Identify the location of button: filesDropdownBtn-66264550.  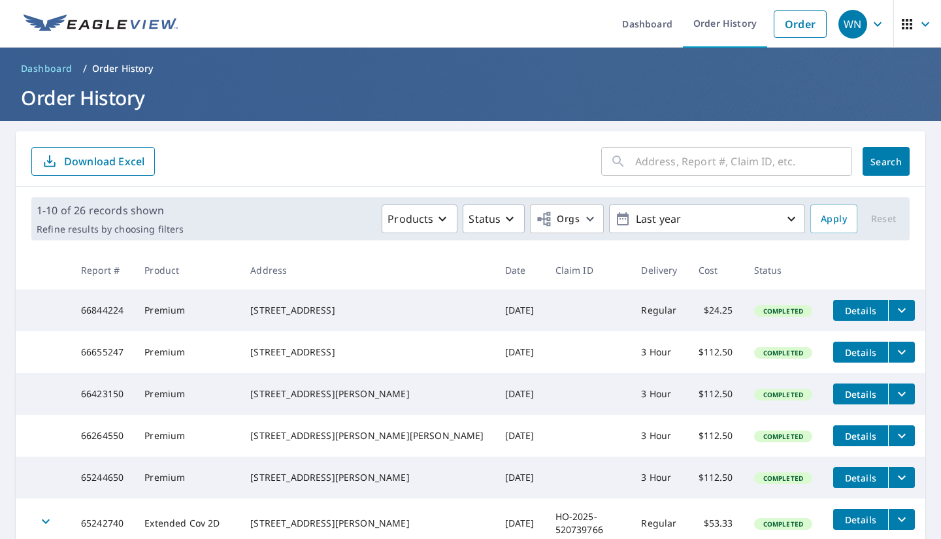
(901, 436).